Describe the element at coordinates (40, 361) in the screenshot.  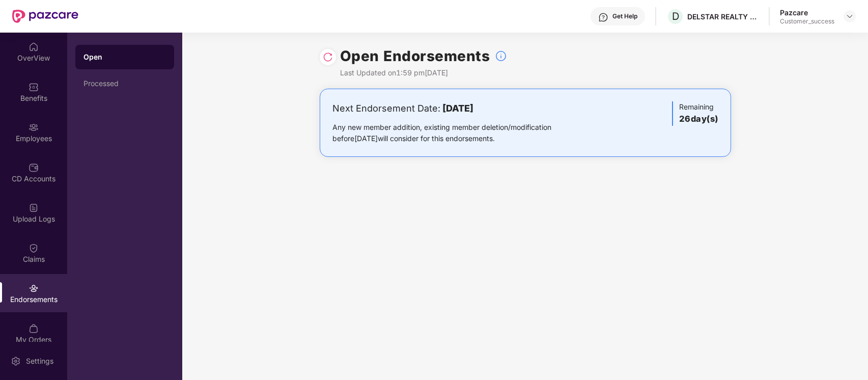
I see `div: Settings` at that location.